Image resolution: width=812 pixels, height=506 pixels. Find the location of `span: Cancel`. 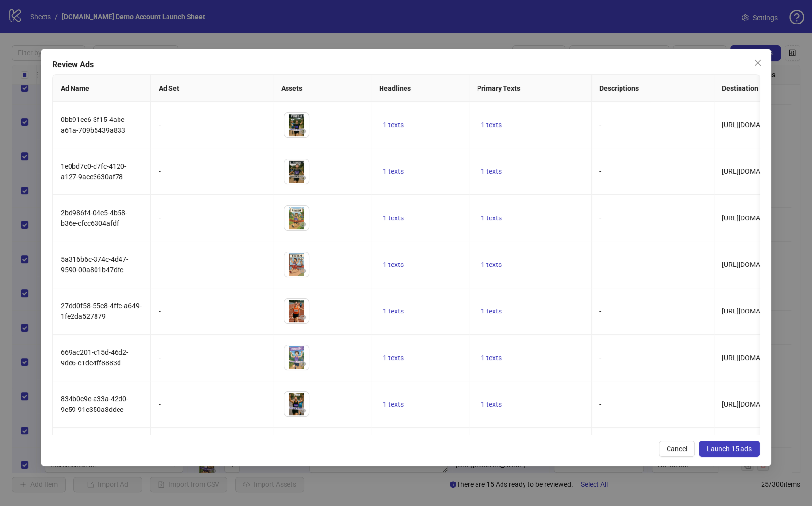

span: Cancel is located at coordinates (677, 449).